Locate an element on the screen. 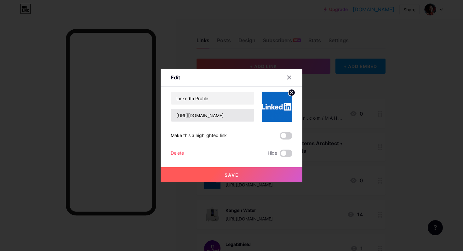 The width and height of the screenshot is (463, 251). img: link_thumbnail is located at coordinates (277, 107).